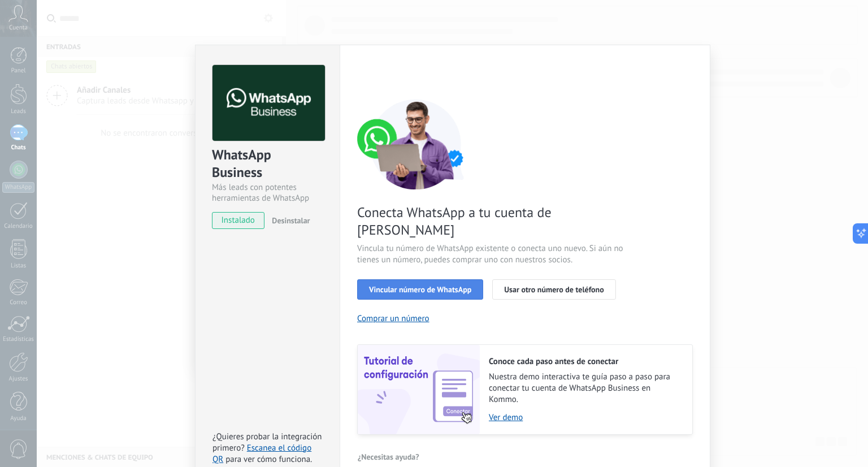  I want to click on span: para ver cómo funciona., so click(268, 459).